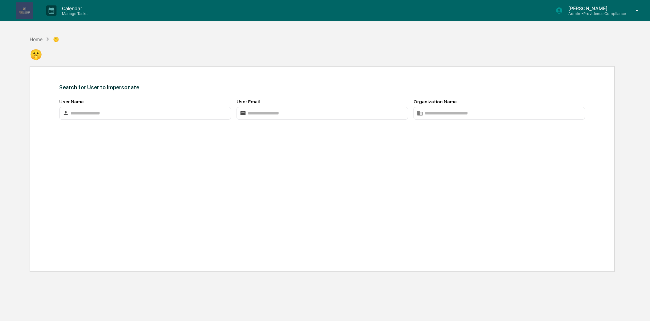 The height and width of the screenshot is (321, 650). I want to click on div: Search for User to Impersonate, so click(322, 87).